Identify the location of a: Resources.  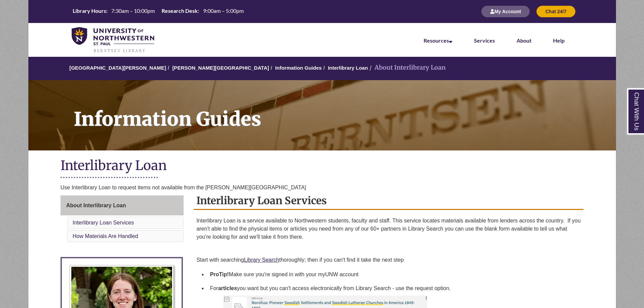
(438, 40).